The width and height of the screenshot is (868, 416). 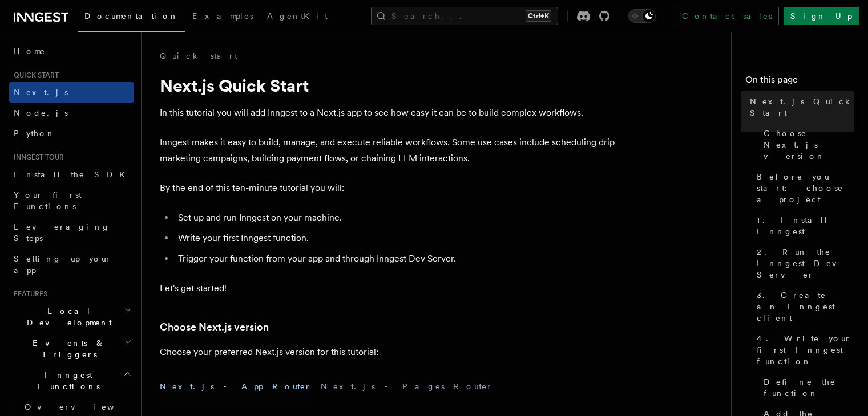 What do you see at coordinates (131, 18) in the screenshot?
I see `a: Documentation` at bounding box center [131, 18].